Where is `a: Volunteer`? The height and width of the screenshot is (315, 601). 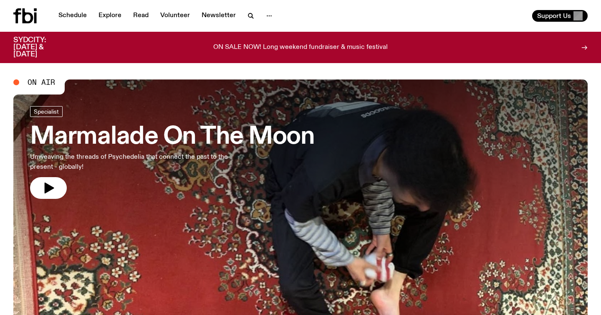 a: Volunteer is located at coordinates (175, 16).